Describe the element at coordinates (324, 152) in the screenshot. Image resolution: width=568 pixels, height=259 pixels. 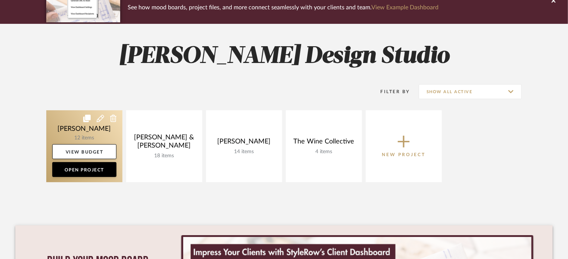
I see `div: 4 items` at that location.